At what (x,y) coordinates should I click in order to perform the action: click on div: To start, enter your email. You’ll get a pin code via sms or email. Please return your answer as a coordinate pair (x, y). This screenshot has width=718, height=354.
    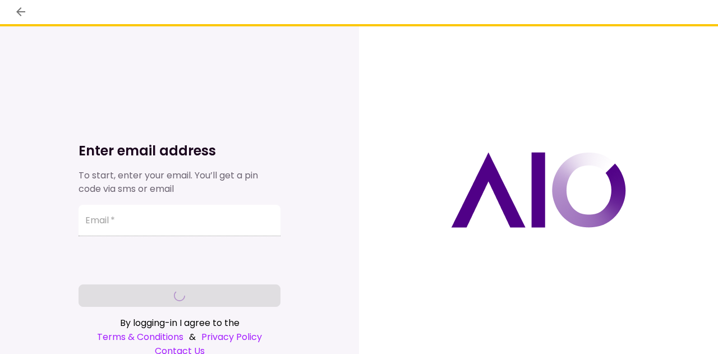
    Looking at the image, I should click on (180, 182).